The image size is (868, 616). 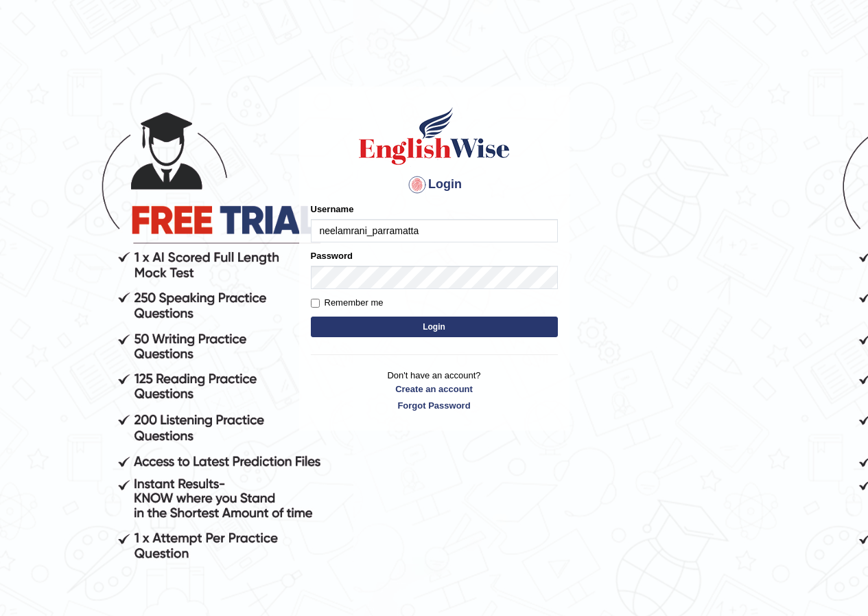 What do you see at coordinates (434, 136) in the screenshot?
I see `img: Logo of English Wise sign in for intelligent practice with AI` at bounding box center [434, 136].